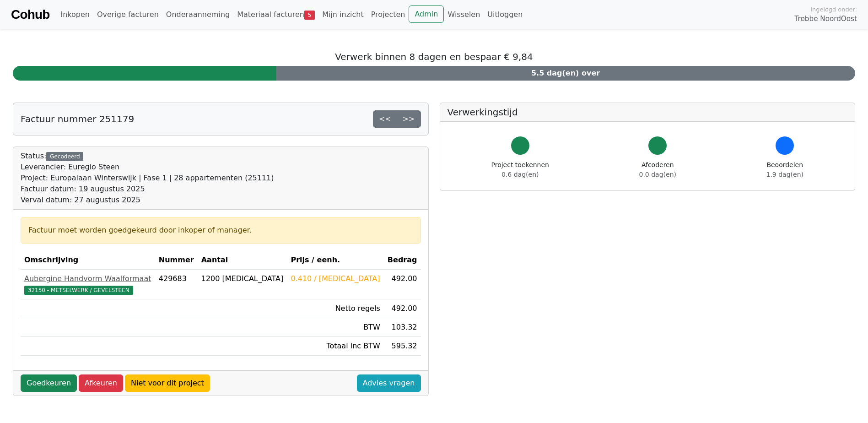 This screenshot has height=423, width=868. Describe the element at coordinates (520, 175) in the screenshot. I see `span: 0.6 dag(en)` at that location.